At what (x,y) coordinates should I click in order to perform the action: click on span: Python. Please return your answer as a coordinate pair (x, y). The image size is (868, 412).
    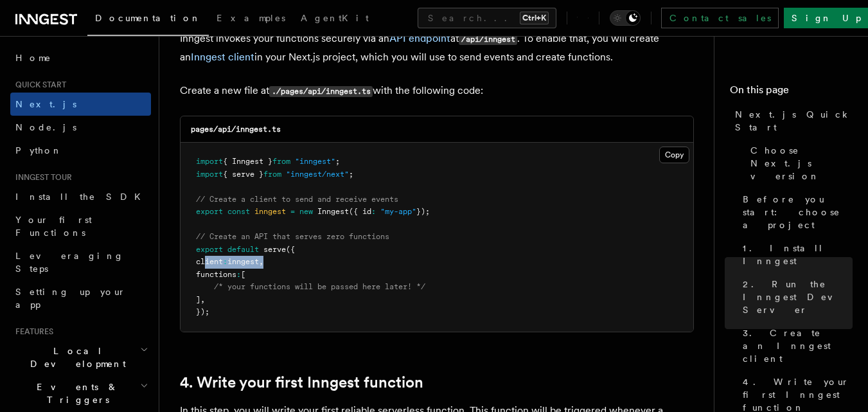
    Looking at the image, I should click on (38, 150).